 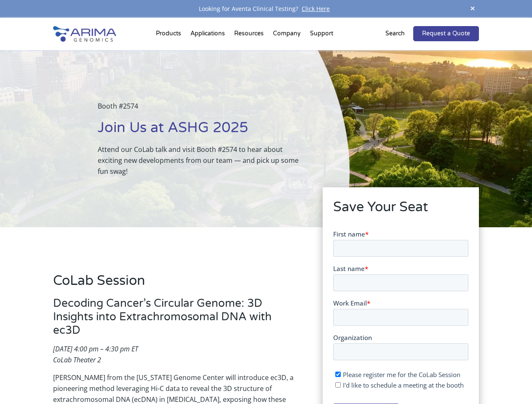 What do you see at coordinates (4, 155) in the screenshot?
I see `input: I'd like to schedule a meeting at the booth` at bounding box center [4, 155].